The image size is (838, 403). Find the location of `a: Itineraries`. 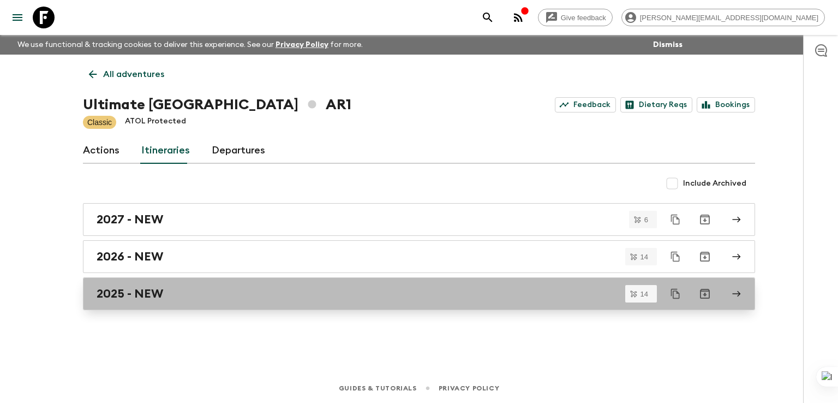

a: Itineraries is located at coordinates (165, 151).